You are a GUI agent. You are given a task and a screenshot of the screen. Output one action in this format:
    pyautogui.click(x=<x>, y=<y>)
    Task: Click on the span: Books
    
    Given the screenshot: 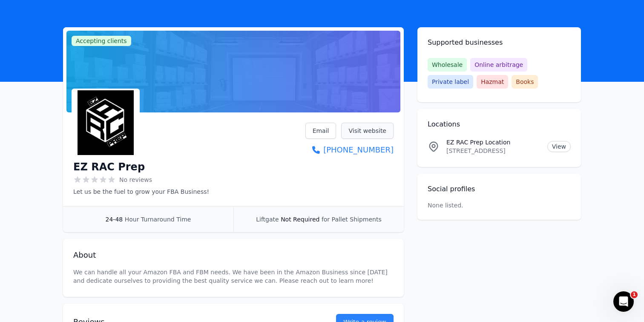 What is the action you would take?
    pyautogui.click(x=525, y=82)
    